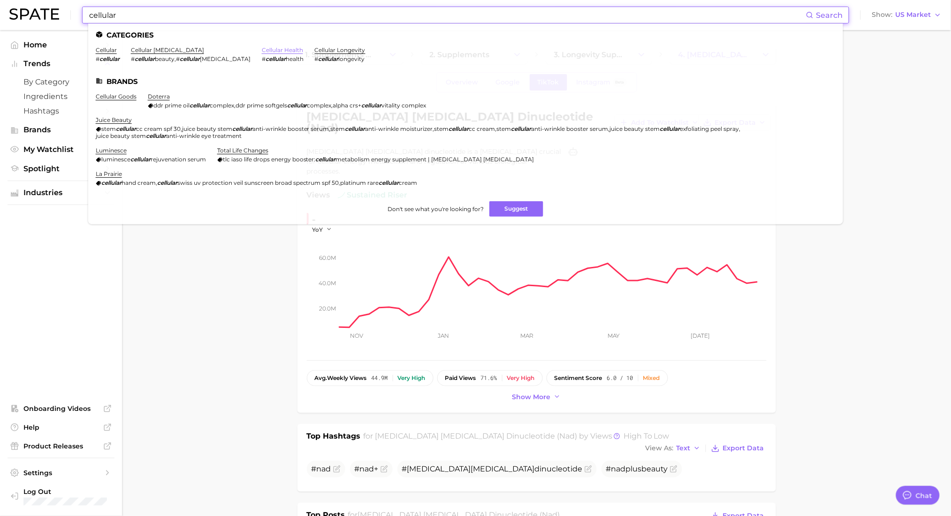 Image resolution: width=951 pixels, height=516 pixels. Describe the element at coordinates (516, 209) in the screenshot. I see `button: Suggest` at that location.